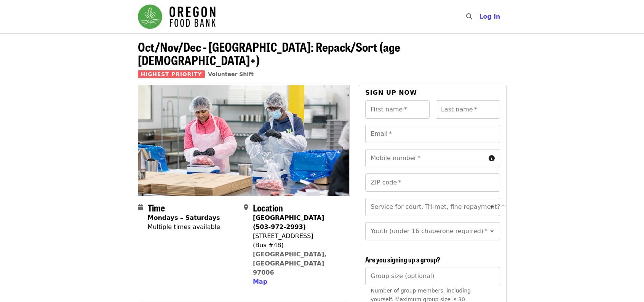 This screenshot has height=302, width=644. What do you see at coordinates (489, 16) in the screenshot?
I see `span: Log in` at bounding box center [489, 16].